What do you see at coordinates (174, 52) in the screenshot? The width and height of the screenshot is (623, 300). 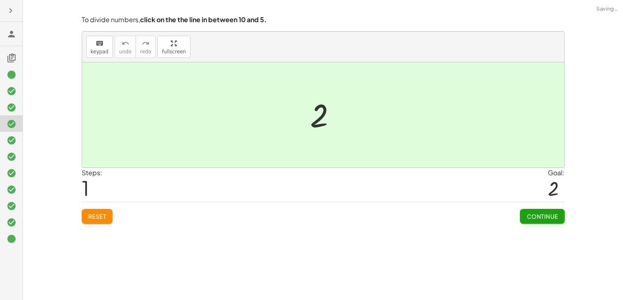 I see `span: fullscreen` at bounding box center [174, 52].